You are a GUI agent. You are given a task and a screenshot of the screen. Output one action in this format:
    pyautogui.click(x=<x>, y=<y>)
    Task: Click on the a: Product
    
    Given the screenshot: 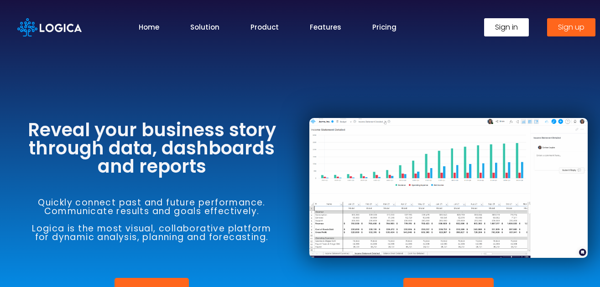 What is the action you would take?
    pyautogui.click(x=265, y=27)
    